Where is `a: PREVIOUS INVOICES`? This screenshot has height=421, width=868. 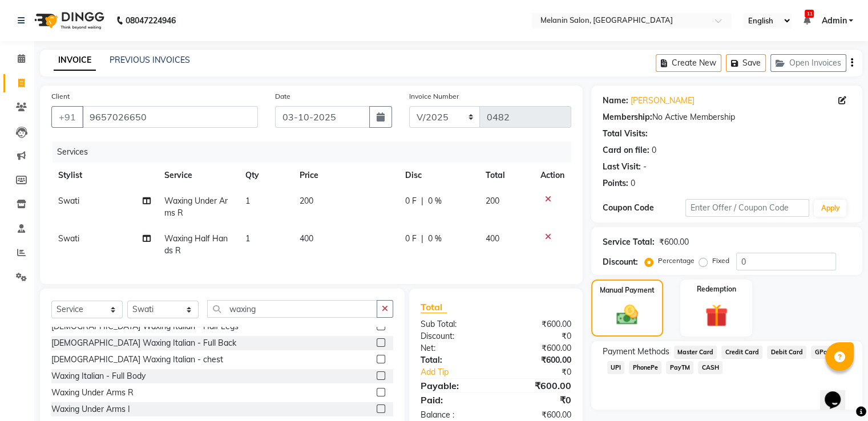 a: PREVIOUS INVOICES is located at coordinates (150, 60).